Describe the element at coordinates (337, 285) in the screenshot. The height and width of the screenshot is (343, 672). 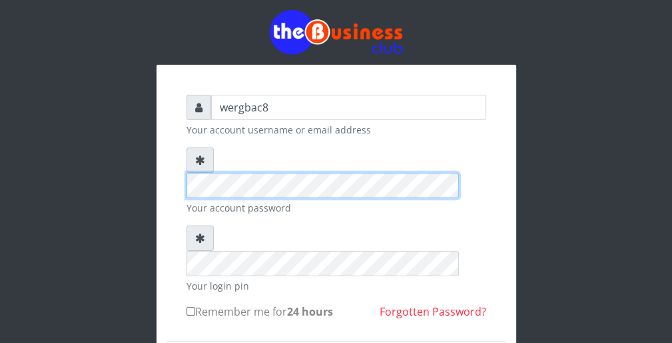
I see `small: Your login pin` at that location.